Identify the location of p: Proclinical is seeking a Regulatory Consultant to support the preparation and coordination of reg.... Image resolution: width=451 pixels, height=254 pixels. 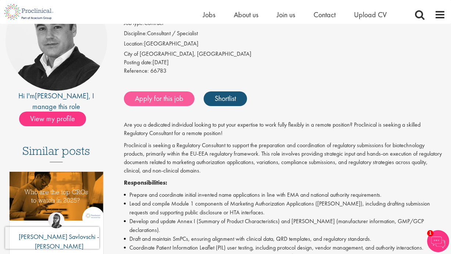
(285, 158).